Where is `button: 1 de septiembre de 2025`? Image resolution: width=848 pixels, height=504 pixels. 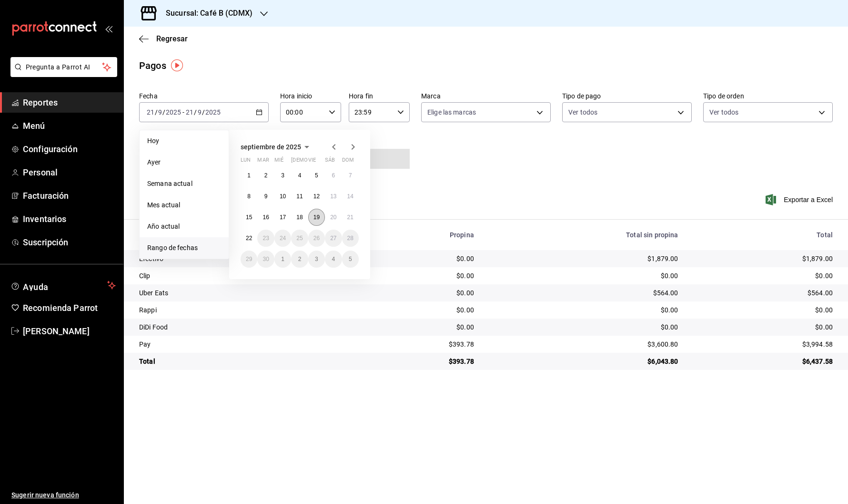
button: 1 de septiembre de 2025 is located at coordinates (249, 175).